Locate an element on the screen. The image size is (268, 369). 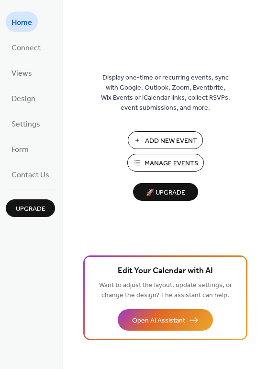
button: Open AI Assistant is located at coordinates (165, 320).